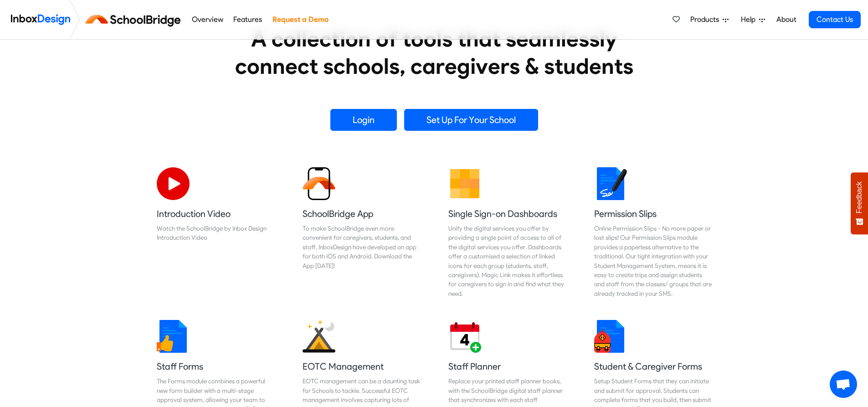  Describe the element at coordinates (706, 20) in the screenshot. I see `span: Products` at that location.